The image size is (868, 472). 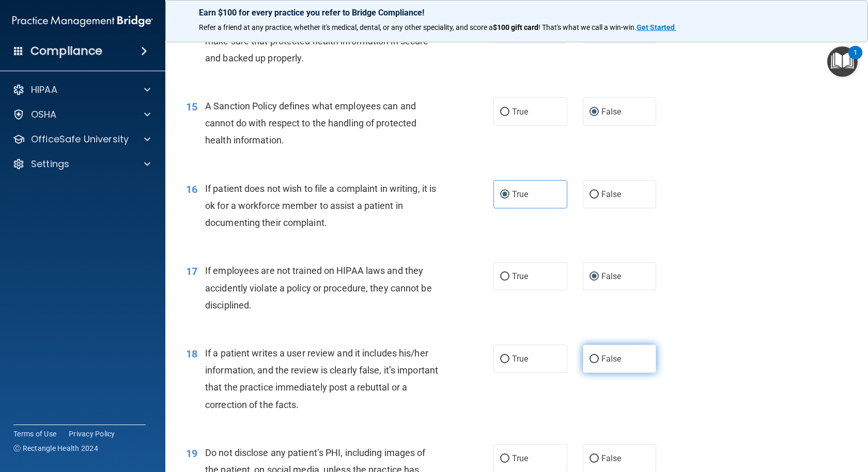 I want to click on a: Privacy Policy, so click(x=92, y=434).